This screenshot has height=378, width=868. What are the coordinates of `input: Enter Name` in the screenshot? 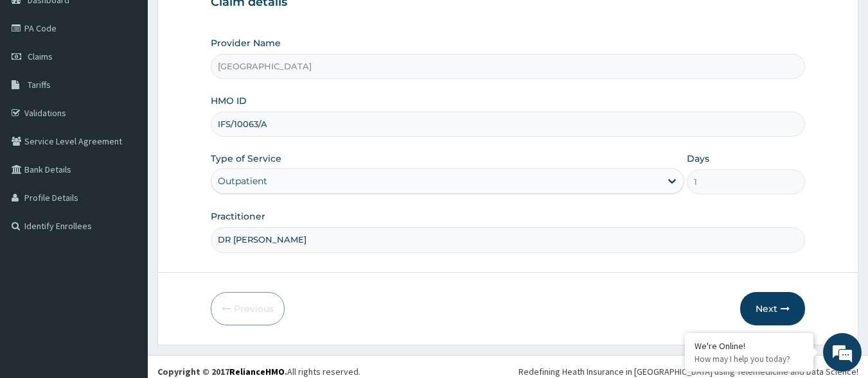 It's located at (508, 240).